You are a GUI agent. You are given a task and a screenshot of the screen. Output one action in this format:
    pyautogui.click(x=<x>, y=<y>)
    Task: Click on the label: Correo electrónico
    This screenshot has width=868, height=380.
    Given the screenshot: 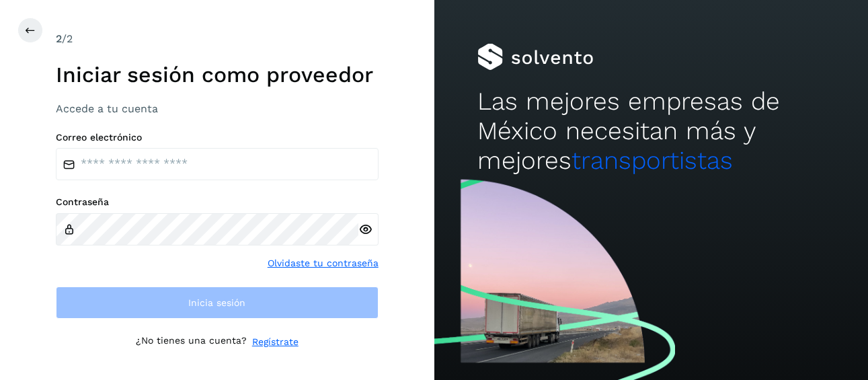 What is the action you would take?
    pyautogui.click(x=217, y=137)
    